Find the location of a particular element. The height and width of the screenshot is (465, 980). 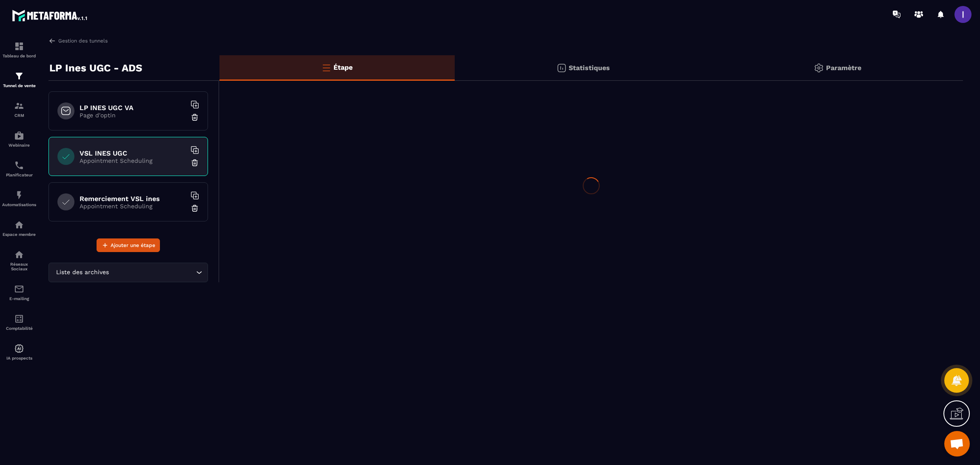

img: accountant is located at coordinates (19, 319).